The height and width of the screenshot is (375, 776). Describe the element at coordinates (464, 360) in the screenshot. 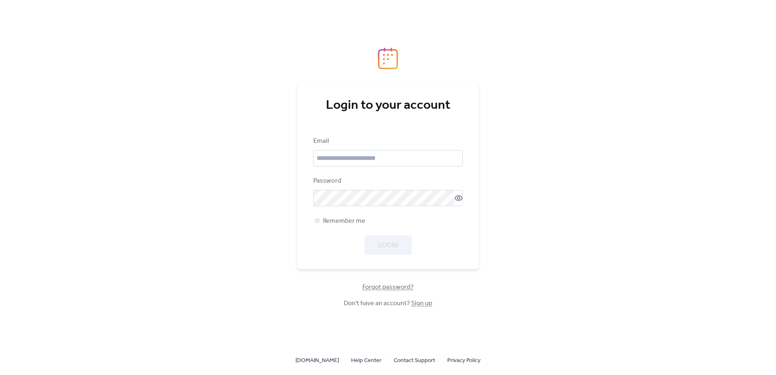

I see `a: Privacy Policy` at that location.